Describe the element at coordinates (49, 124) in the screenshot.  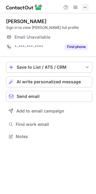
I see `button: Find work email` at that location.